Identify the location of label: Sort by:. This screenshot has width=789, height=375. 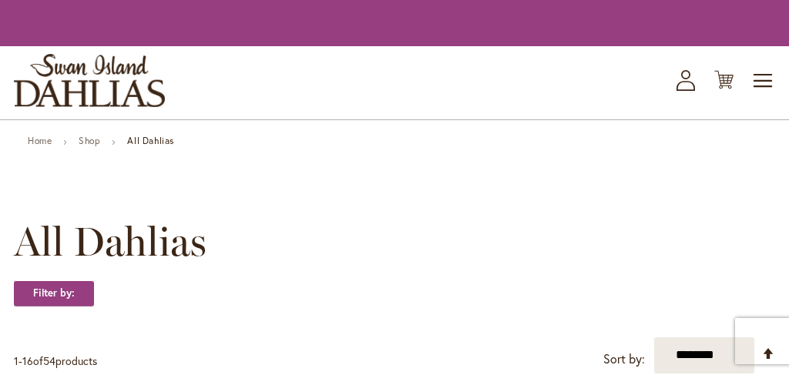
(624, 359).